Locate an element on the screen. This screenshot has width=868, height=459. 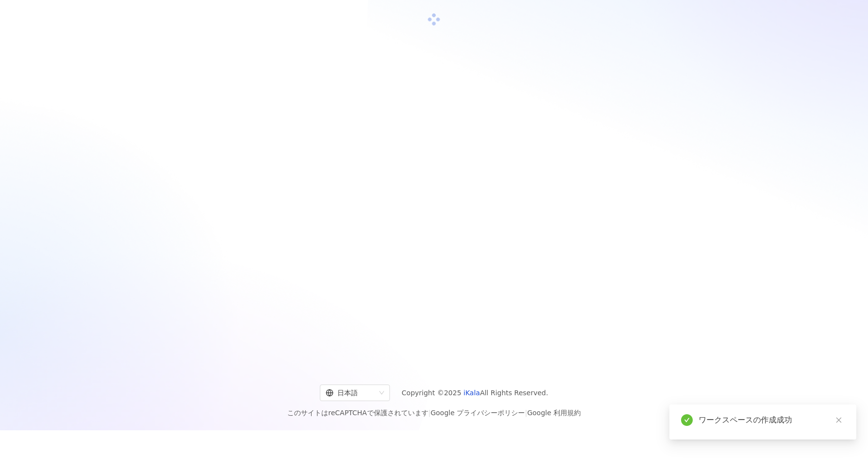
span: close is located at coordinates (839, 420).